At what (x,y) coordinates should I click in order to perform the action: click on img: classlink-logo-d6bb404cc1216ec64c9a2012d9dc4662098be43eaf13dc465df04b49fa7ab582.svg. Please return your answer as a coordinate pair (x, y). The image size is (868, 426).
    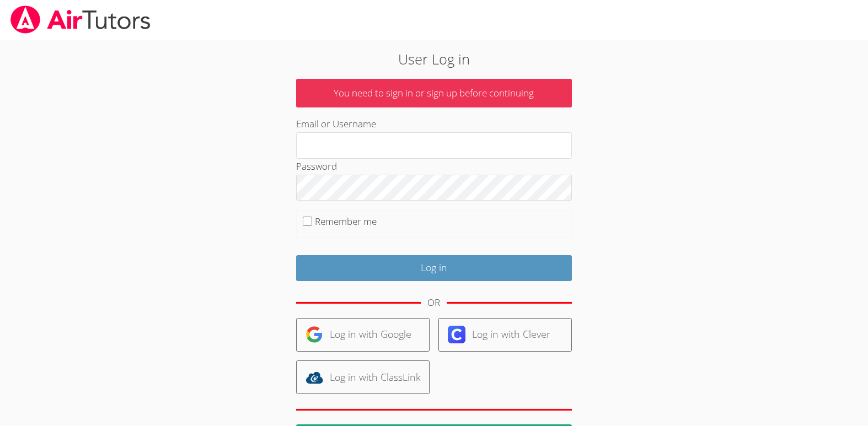
    Looking at the image, I should click on (314, 377).